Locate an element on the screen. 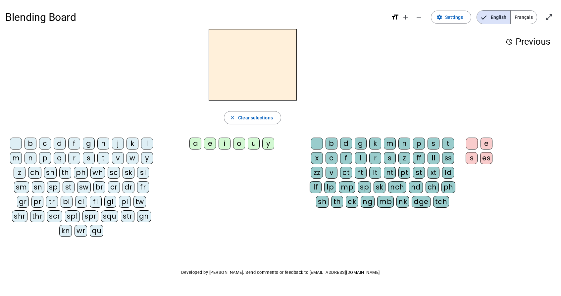  div: bl is located at coordinates (67, 202).